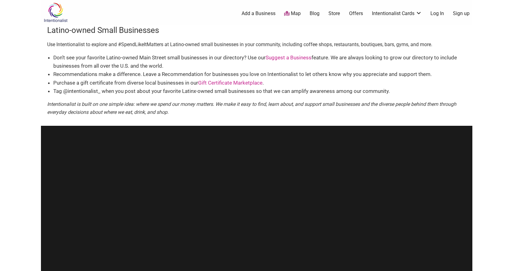 Image resolution: width=513 pixels, height=271 pixels. What do you see at coordinates (356, 14) in the screenshot?
I see `a: Offers` at bounding box center [356, 14].